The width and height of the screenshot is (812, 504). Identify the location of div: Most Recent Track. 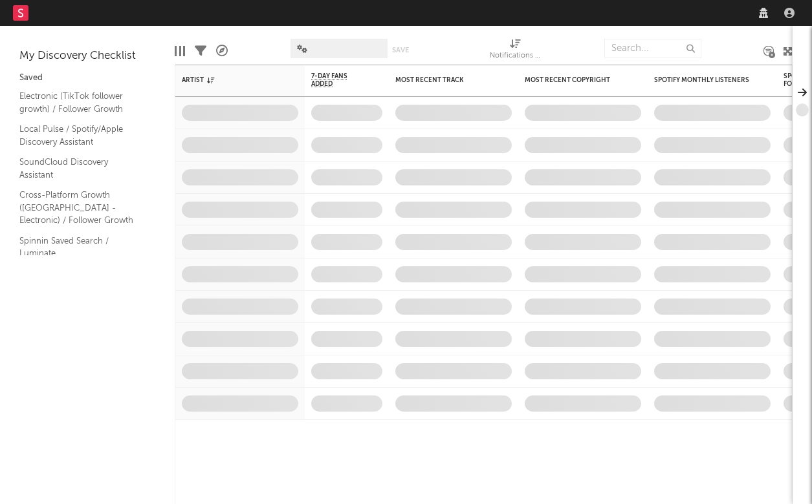
(444, 80).